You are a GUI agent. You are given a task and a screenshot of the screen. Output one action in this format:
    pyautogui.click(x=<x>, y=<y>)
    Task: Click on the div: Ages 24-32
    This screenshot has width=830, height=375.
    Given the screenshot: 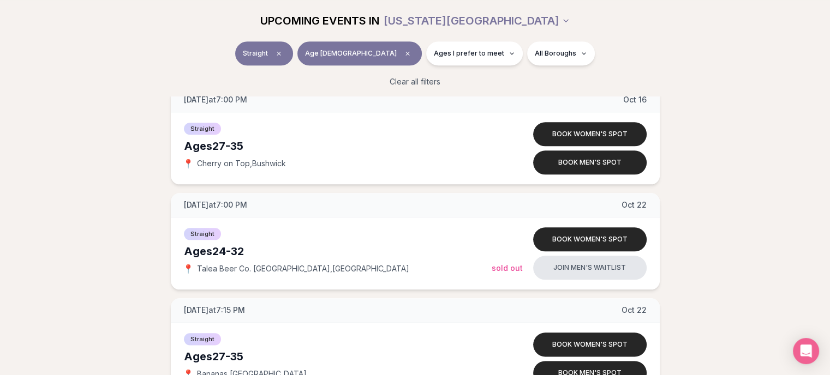 What is the action you would take?
    pyautogui.click(x=338, y=252)
    